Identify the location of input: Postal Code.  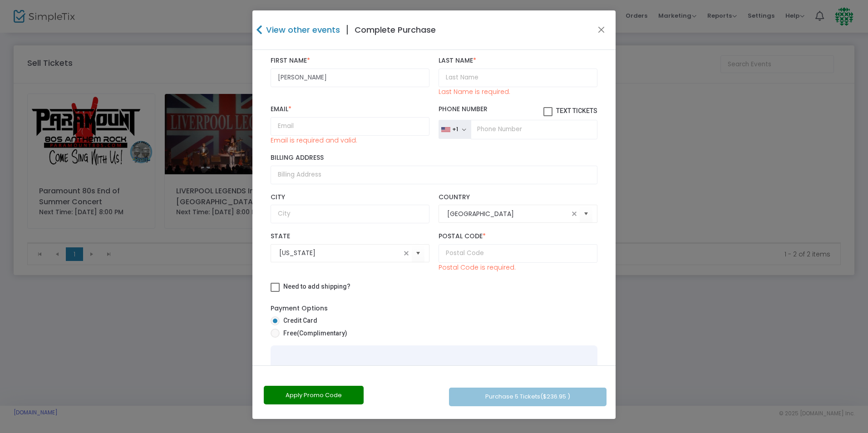
(518, 254).